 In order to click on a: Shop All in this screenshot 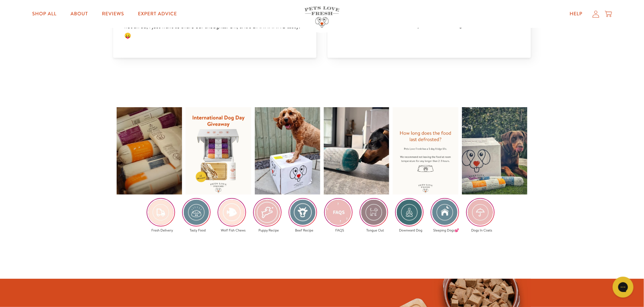, I will do `click(45, 14)`.